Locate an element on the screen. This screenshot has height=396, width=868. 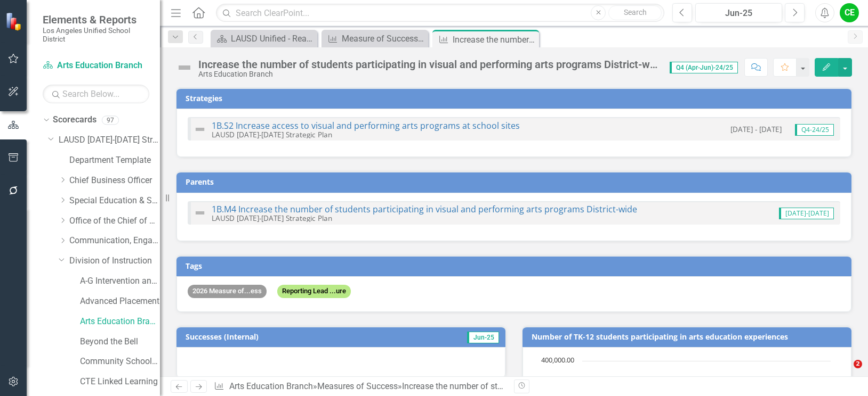
a: Measures of Success is located at coordinates (357, 386).